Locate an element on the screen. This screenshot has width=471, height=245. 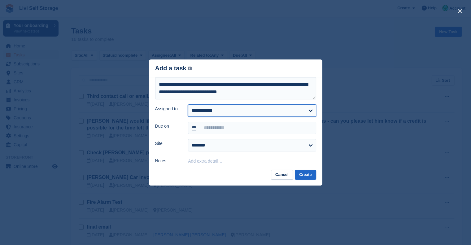
label: Assigned to is located at coordinates (168, 109).